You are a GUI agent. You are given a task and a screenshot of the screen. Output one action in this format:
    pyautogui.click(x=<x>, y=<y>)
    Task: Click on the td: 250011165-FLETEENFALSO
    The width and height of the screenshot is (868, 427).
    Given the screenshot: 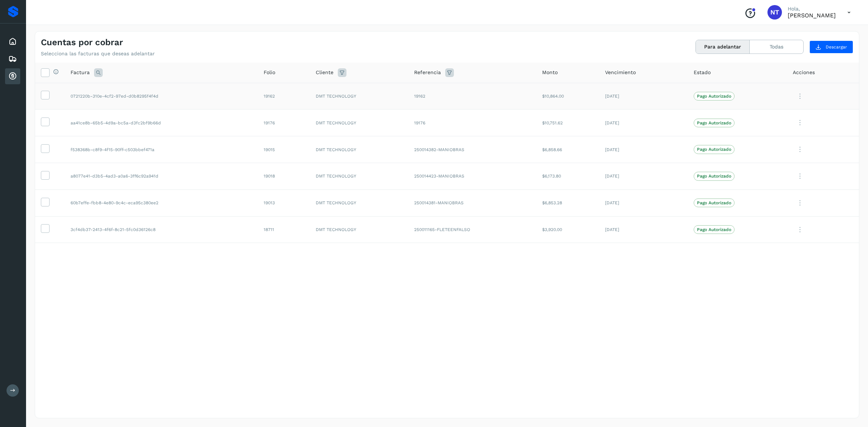 What is the action you would take?
    pyautogui.click(x=473, y=230)
    